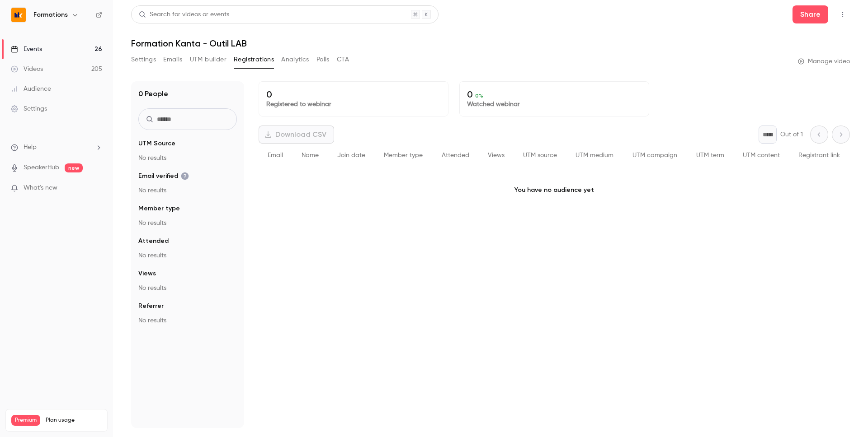 This screenshot has height=437, width=868. Describe the element at coordinates (184, 15) in the screenshot. I see `div: Search for videos or events` at that location.